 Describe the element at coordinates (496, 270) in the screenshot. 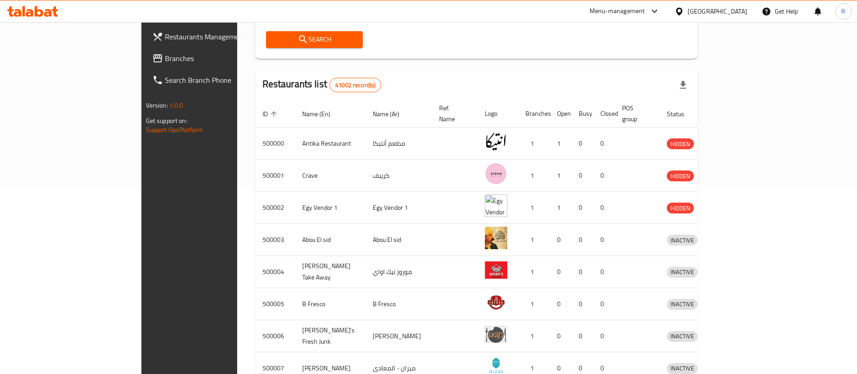

I see `img: Moro's Take Away` at that location.